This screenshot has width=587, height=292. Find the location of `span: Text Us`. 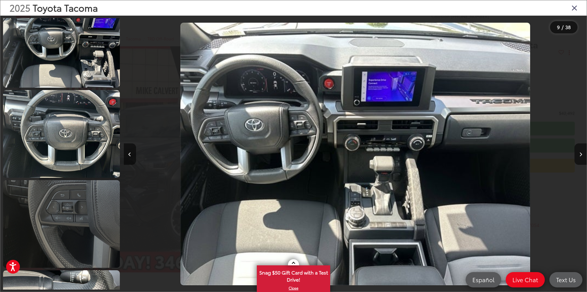

span: Text Us is located at coordinates (566, 279).